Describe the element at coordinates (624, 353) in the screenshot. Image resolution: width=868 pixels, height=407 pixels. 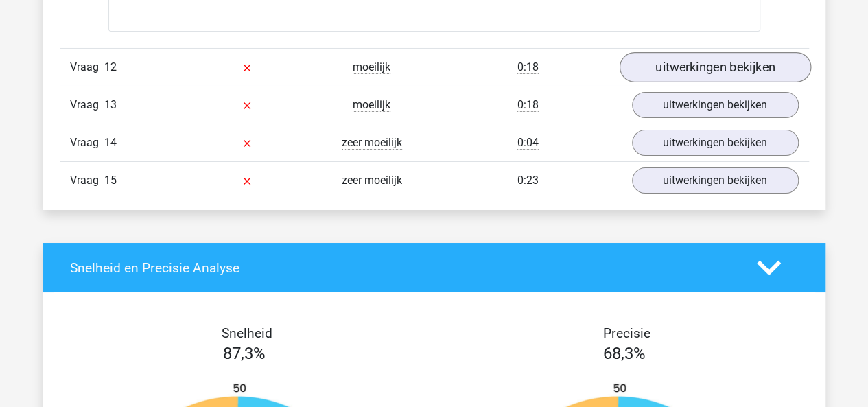
I see `span: 68,3%` at that location.